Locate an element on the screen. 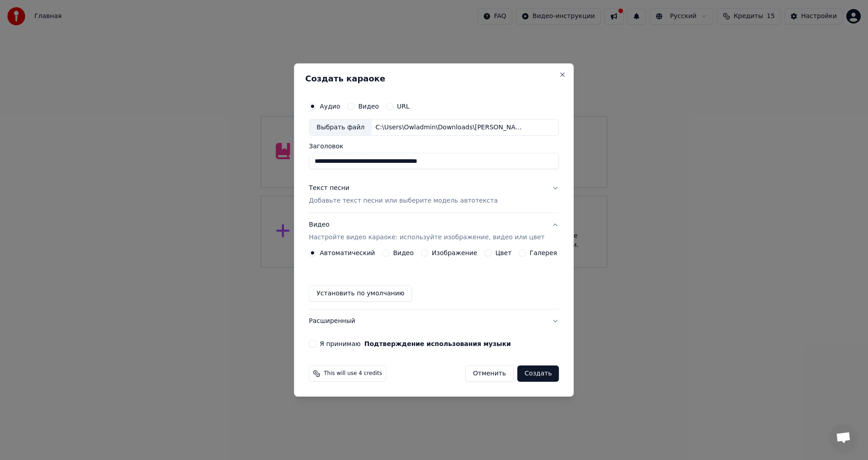 Image resolution: width=868 pixels, height=460 pixels. label: Заголовок is located at coordinates (433, 147).